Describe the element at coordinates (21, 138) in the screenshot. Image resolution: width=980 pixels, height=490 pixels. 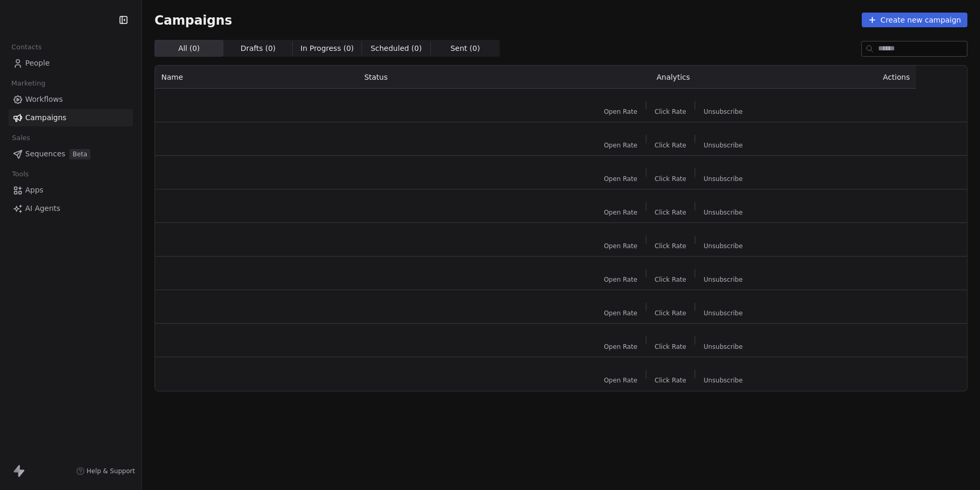
I see `span: Sales` at that location.